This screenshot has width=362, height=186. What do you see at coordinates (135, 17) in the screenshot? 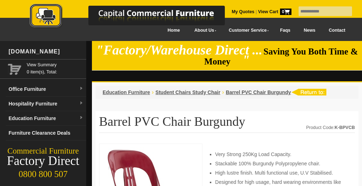
I see `a: Capital Commercial Furniture Logo` at bounding box center [135, 17].